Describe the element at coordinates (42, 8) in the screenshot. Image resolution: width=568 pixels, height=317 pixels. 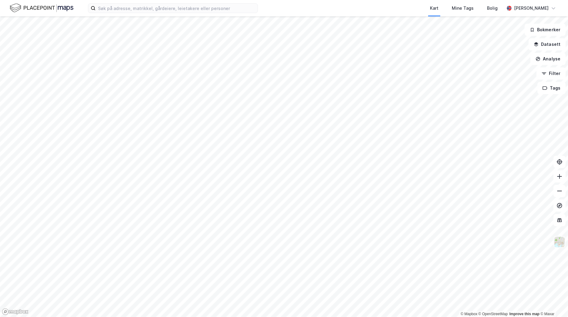
I see `img: logo.f888ab2527a4732fd821a326f86c7f29.svg` at that location.